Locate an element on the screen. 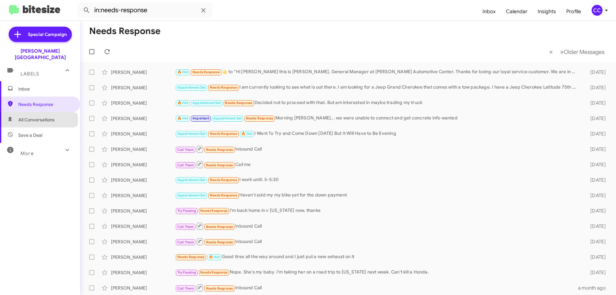 This screenshot has height=295, width=616. span: Special Campaign is located at coordinates (47, 34).